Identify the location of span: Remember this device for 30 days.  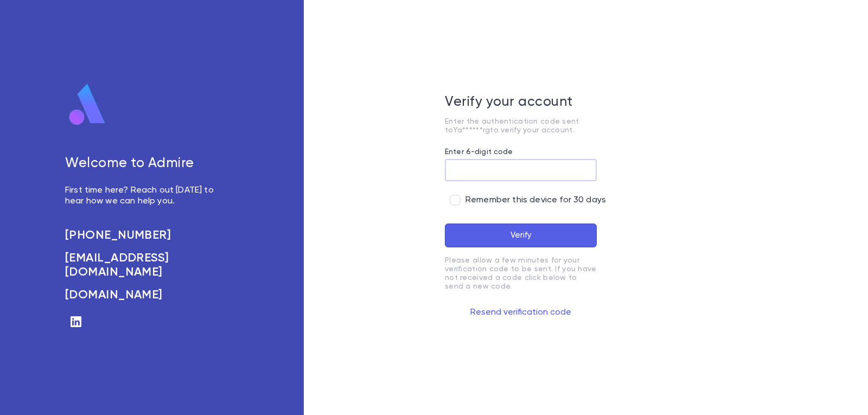
(535, 200).